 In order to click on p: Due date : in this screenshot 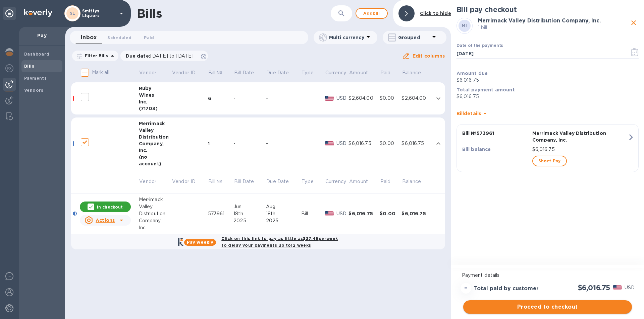, I will do `click(161, 56)`.